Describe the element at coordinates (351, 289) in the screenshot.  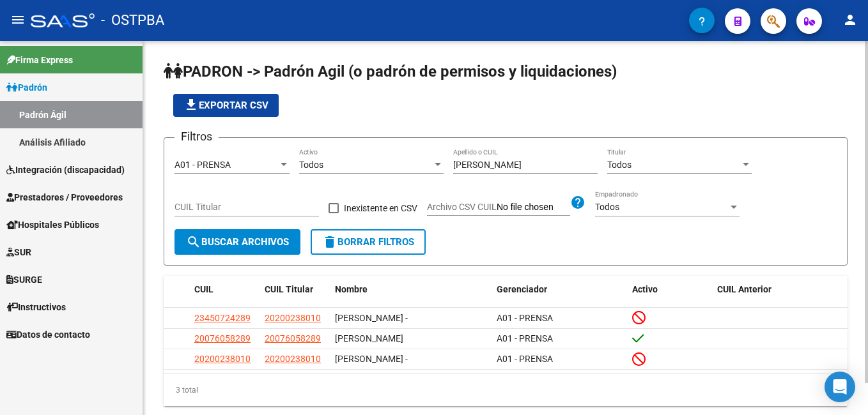
I see `span: Nombre` at that location.